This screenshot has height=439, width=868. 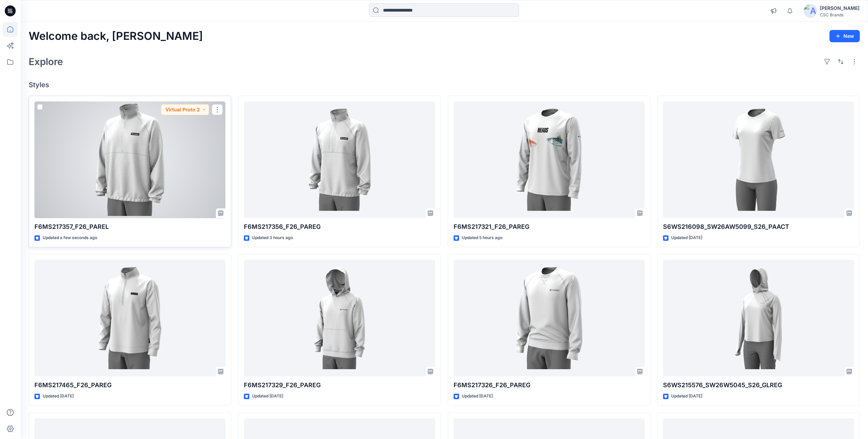 What do you see at coordinates (549, 227) in the screenshot?
I see `p: F6MS217321_F26_PAREG` at bounding box center [549, 227].